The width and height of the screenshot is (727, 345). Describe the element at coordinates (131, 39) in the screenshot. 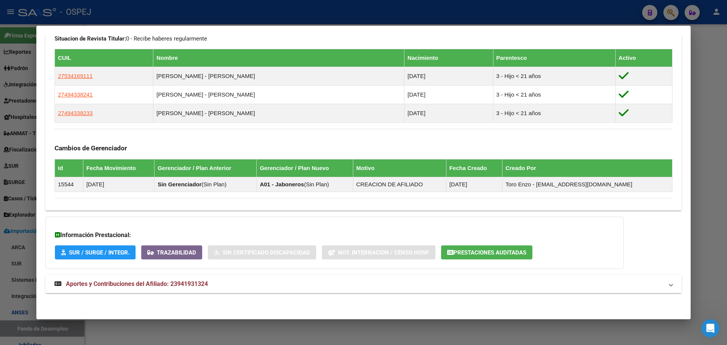

I see `span: 0 - Recibe haberes regularmente` at that location.